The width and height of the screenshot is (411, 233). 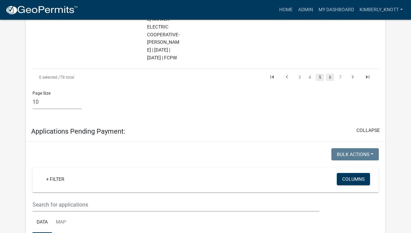 What do you see at coordinates (272, 77) in the screenshot?
I see `a: go to first page` at bounding box center [272, 77].